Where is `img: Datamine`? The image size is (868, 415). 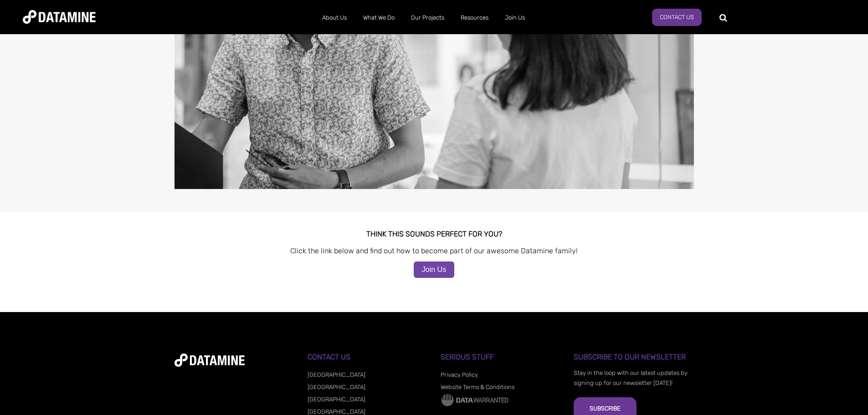 img: Datamine is located at coordinates (59, 17).